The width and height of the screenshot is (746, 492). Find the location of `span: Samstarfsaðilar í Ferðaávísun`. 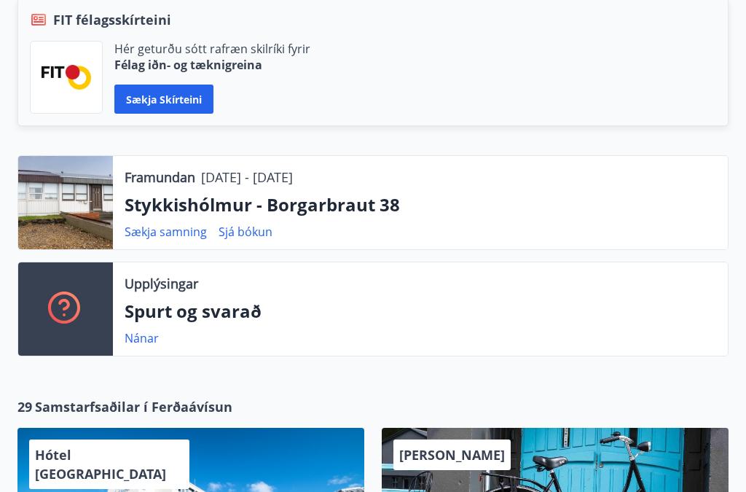

span: Samstarfsaðilar í Ferðaávísun is located at coordinates (133, 407).